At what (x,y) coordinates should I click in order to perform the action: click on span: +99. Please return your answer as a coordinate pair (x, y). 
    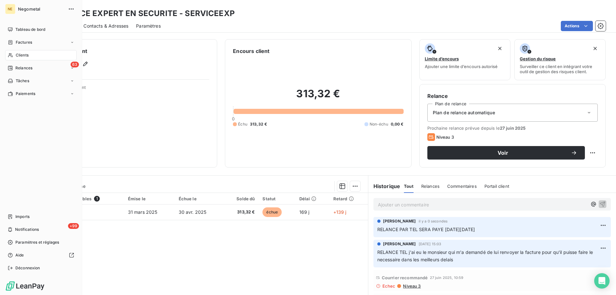
    Looking at the image, I should click on (74, 226).